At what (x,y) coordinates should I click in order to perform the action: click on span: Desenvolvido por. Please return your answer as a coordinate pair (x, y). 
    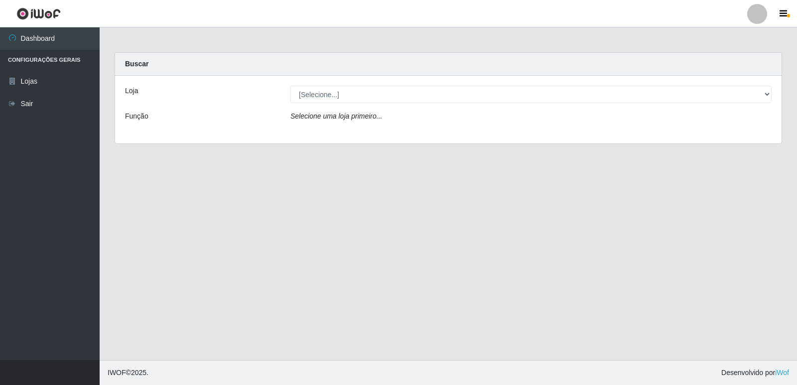
    Looking at the image, I should click on (755, 373).